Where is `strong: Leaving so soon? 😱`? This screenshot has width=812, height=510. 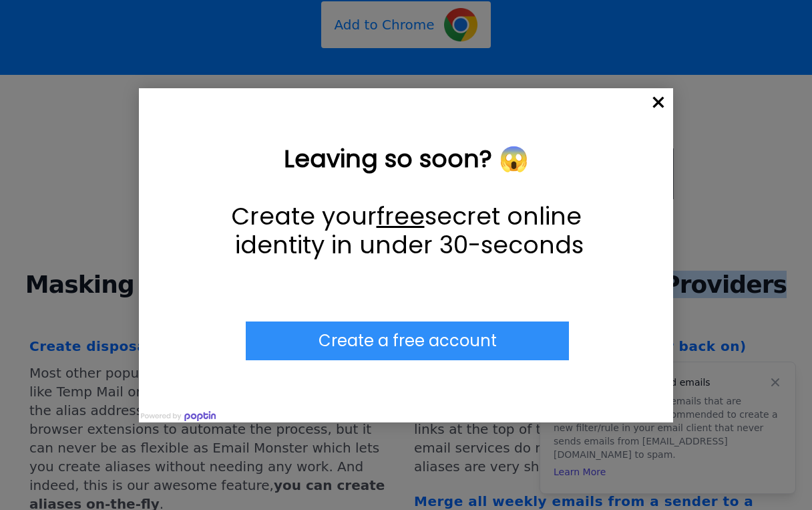
strong: Leaving so soon? 😱 is located at coordinates (406, 159).